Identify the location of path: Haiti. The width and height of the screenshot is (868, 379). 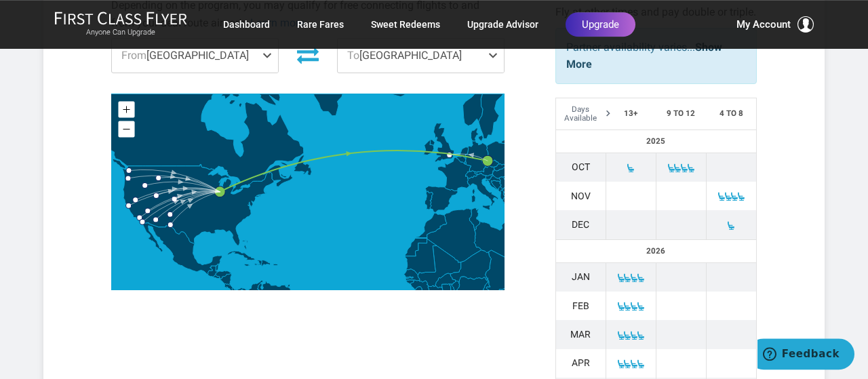
(258, 262).